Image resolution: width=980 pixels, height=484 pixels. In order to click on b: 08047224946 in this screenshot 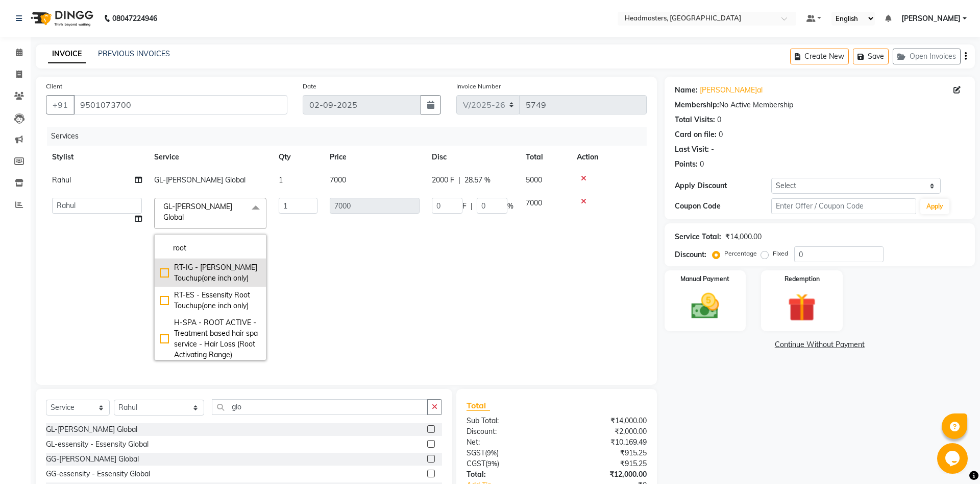, I will do `click(135, 18)`.